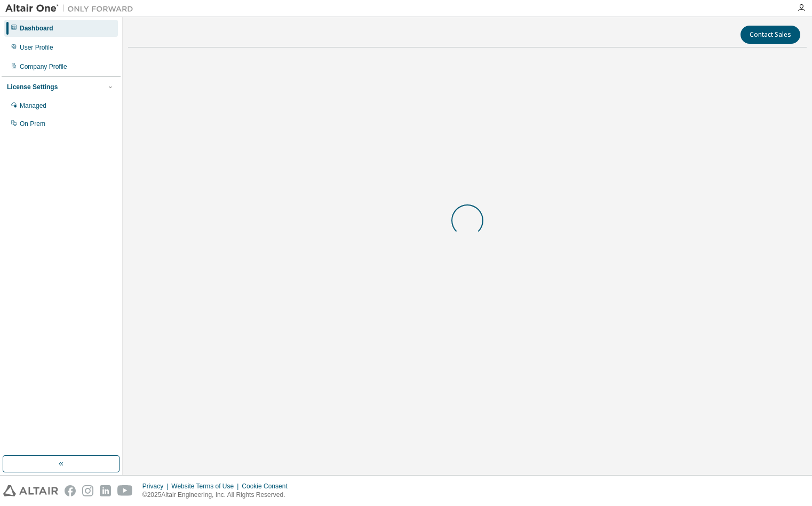 This screenshot has height=506, width=812. I want to click on img: instagram.svg, so click(88, 491).